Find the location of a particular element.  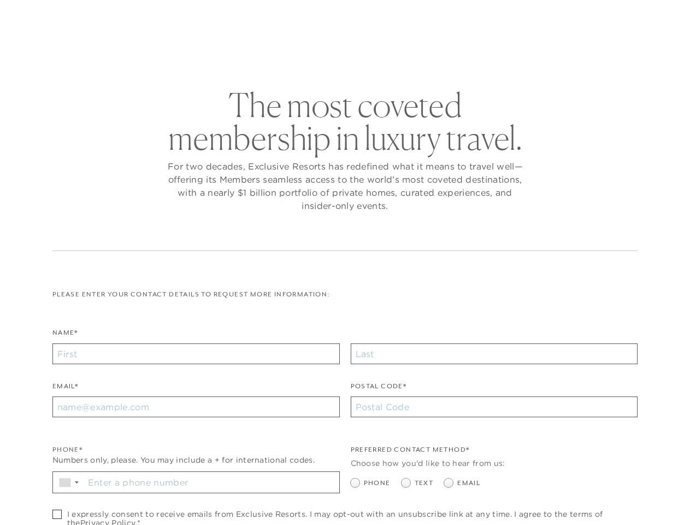

span: Phone is located at coordinates (377, 483).